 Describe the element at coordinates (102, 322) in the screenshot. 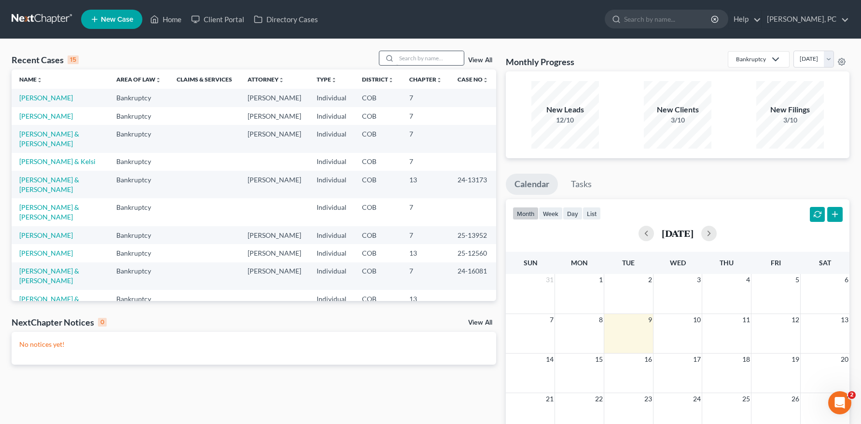

I see `div: 0` at that location.